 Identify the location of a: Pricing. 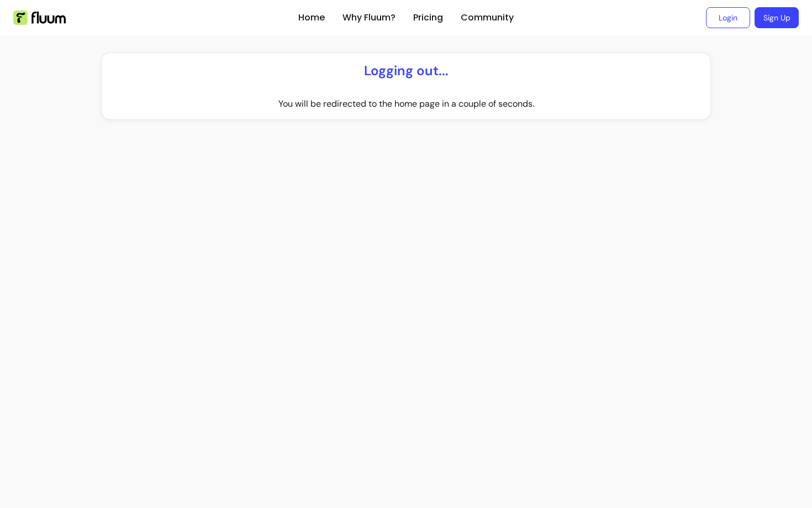
(428, 17).